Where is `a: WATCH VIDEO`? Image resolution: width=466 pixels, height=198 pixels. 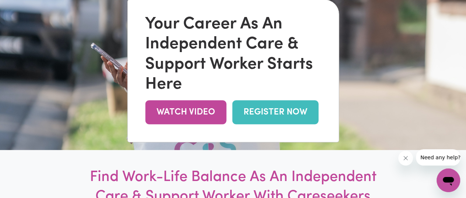
a: WATCH VIDEO is located at coordinates (186, 112).